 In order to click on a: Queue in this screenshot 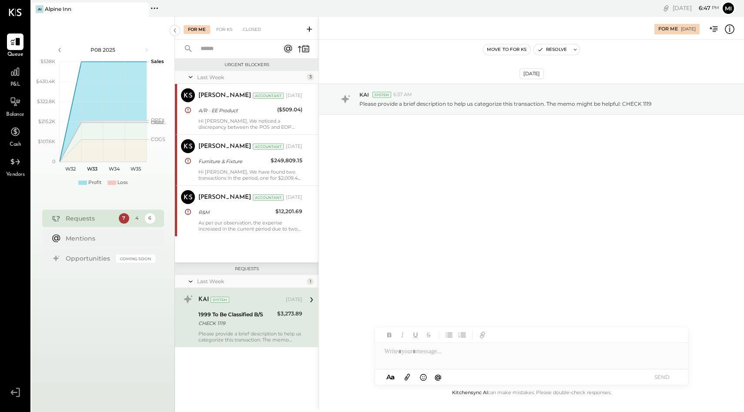, I will do `click(15, 46)`.